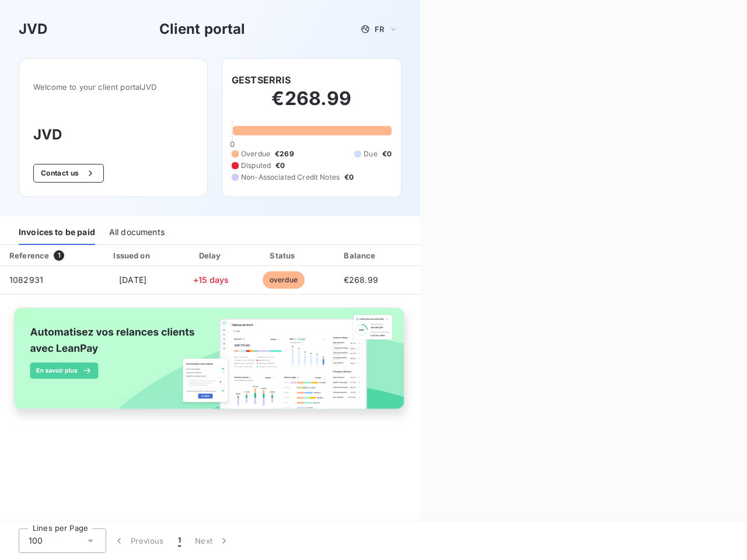 The height and width of the screenshot is (560, 747). I want to click on h6: GESTSERRIS, so click(261, 80).